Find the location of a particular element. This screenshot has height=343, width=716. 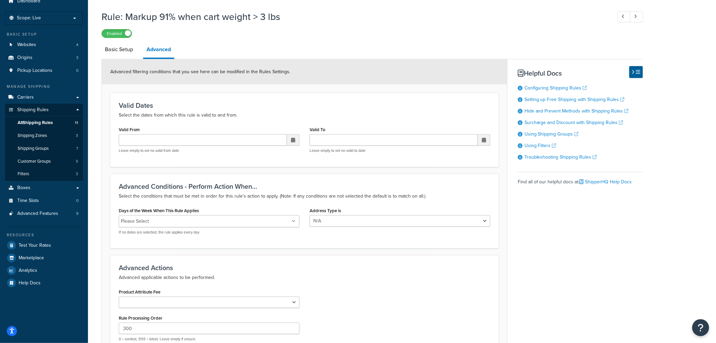

a: Advanced Features9 is located at coordinates (44, 213).